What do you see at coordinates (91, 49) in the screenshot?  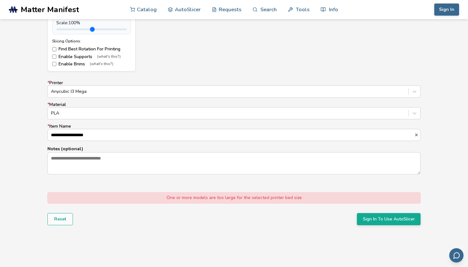 I see `label: Find Best Rotation For Printing` at bounding box center [91, 49].